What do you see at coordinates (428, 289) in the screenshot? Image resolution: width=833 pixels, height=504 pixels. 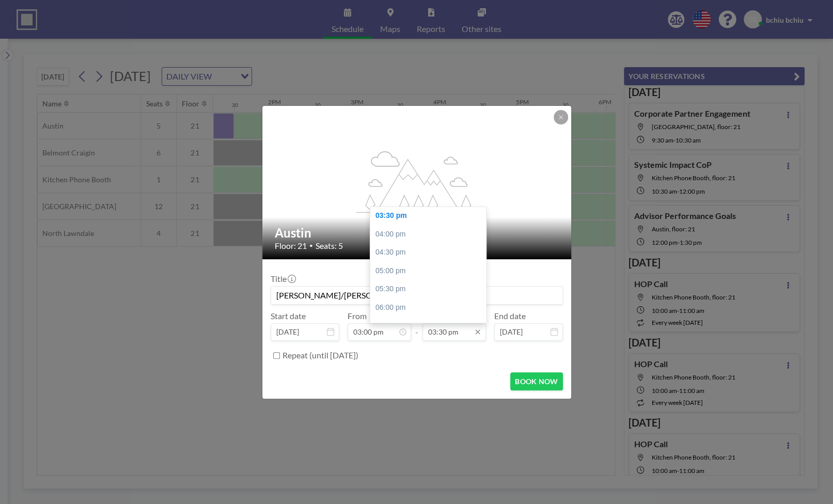 I see `div: 05:30 pm` at bounding box center [428, 289].